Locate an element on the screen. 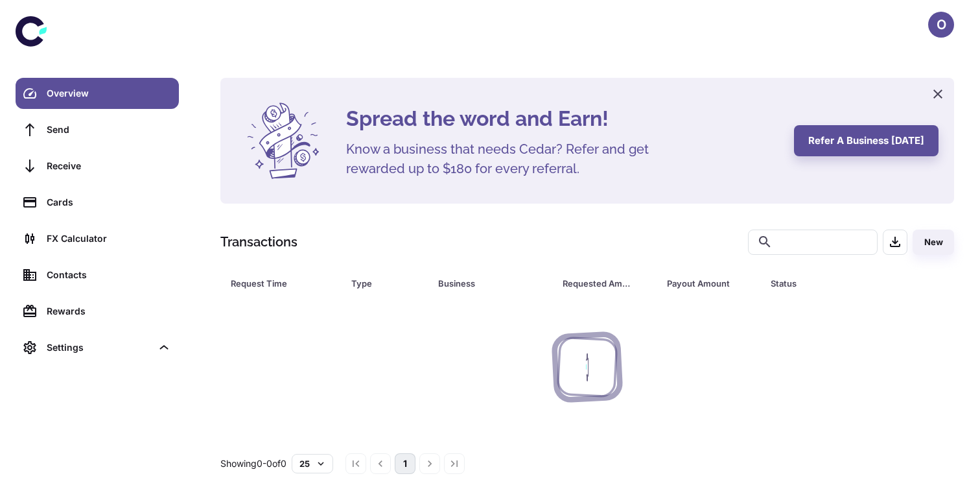  a: Overview is located at coordinates (97, 93).